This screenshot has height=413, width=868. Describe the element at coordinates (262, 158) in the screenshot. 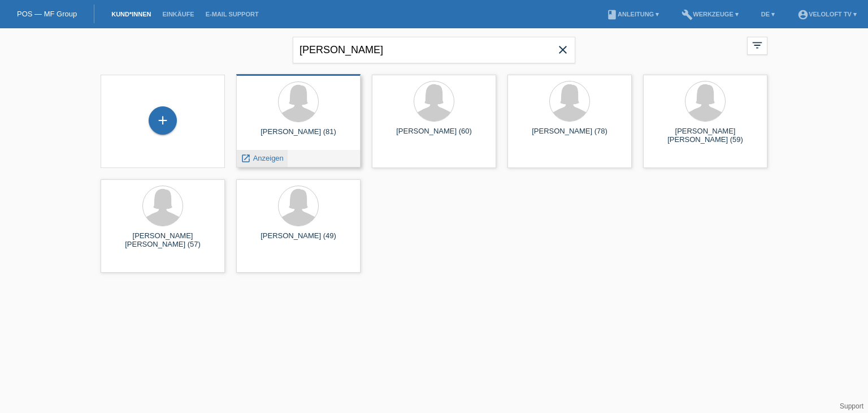

I see `a: launch Anzeigen` at that location.